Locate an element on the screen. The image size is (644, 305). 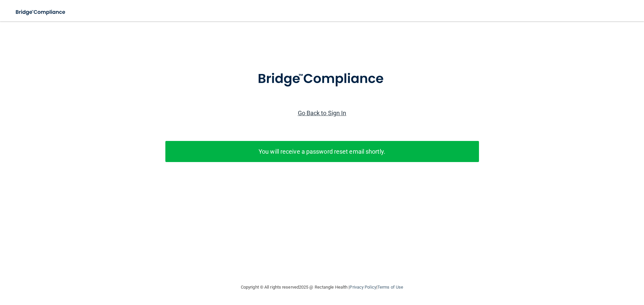
a: Privacy Policy is located at coordinates (362, 287).